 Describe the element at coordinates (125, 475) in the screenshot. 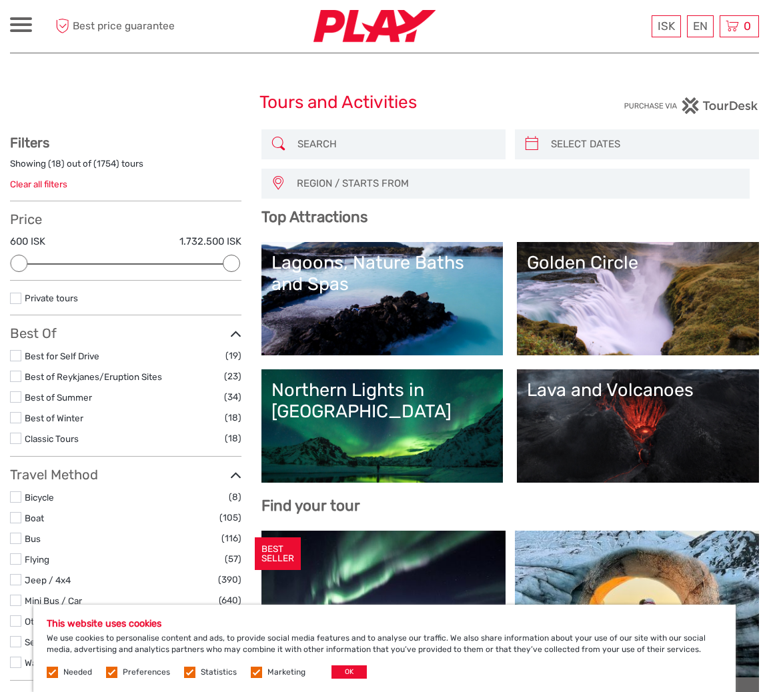

I see `h3: Travel Method` at that location.